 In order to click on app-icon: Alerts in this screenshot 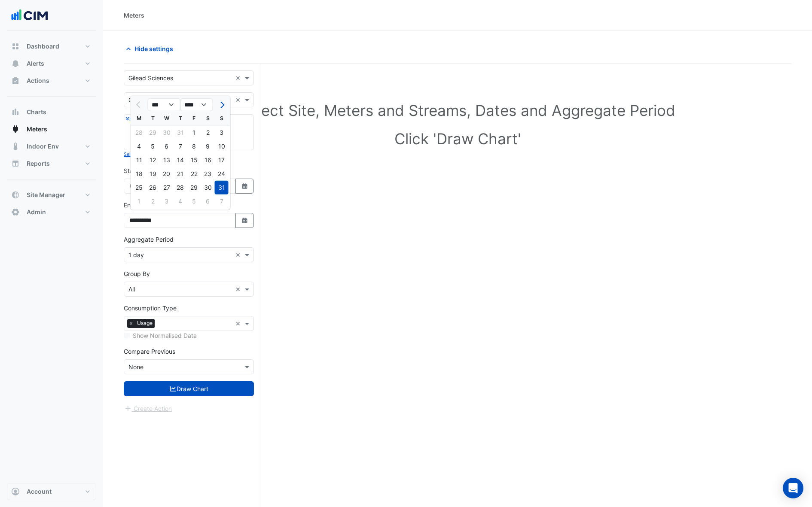, I will do `click(15, 64)`.